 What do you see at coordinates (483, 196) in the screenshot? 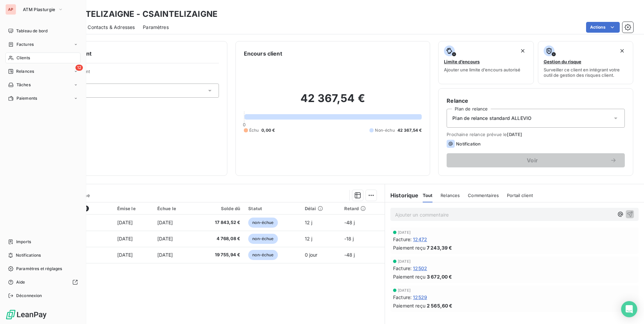
I see `span: Commentaires` at bounding box center [483, 196].